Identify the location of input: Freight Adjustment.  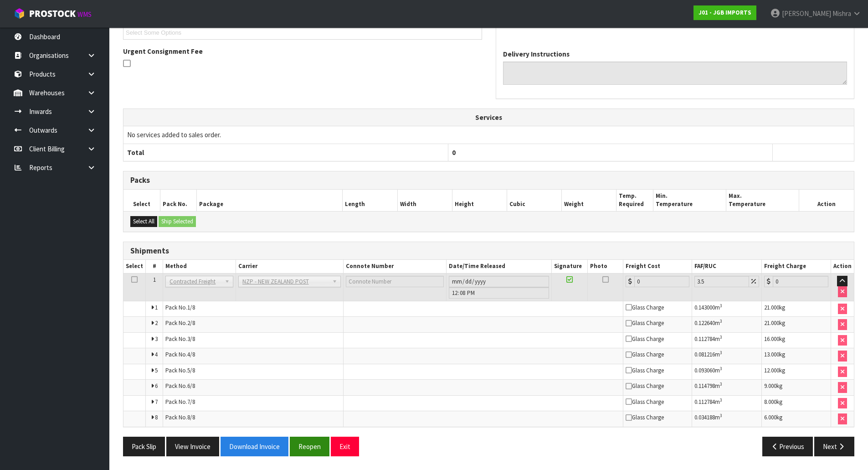
(722, 281).